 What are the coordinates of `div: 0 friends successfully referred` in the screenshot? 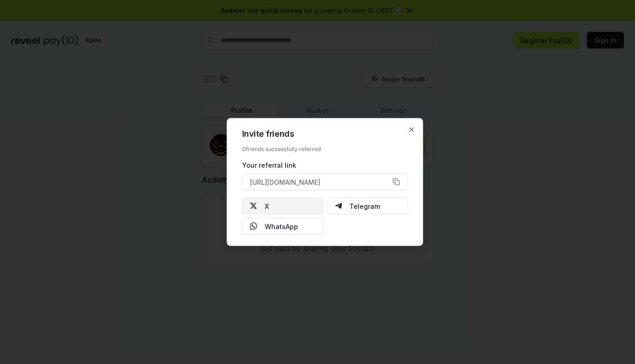 It's located at (325, 149).